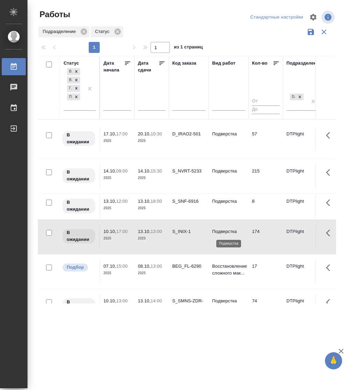 The width and height of the screenshot is (349, 390). I want to click on span: Настроить таблицу, so click(313, 17).